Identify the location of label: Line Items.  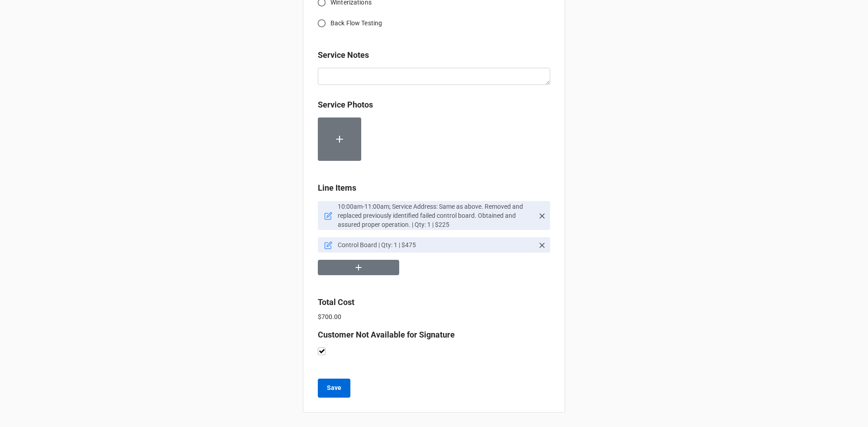
(337, 188).